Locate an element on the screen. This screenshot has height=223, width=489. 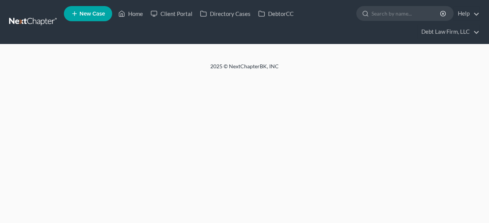
input: Search by name... is located at coordinates (406, 13).